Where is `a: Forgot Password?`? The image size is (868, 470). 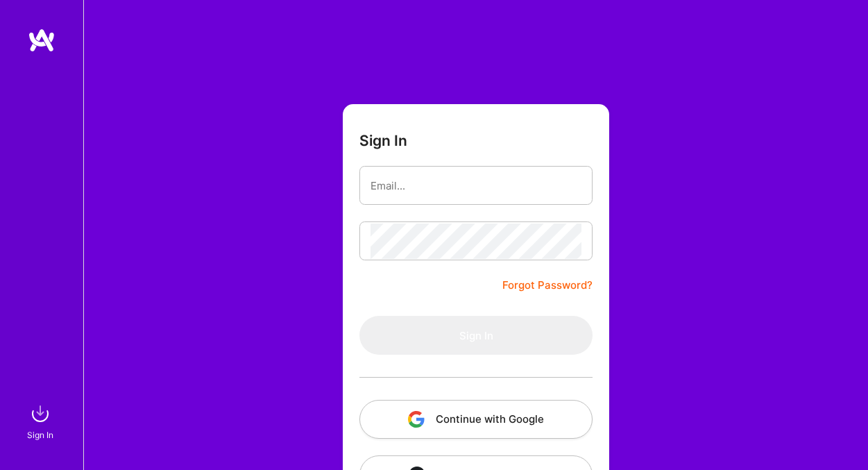
a: Forgot Password? is located at coordinates (547, 286).